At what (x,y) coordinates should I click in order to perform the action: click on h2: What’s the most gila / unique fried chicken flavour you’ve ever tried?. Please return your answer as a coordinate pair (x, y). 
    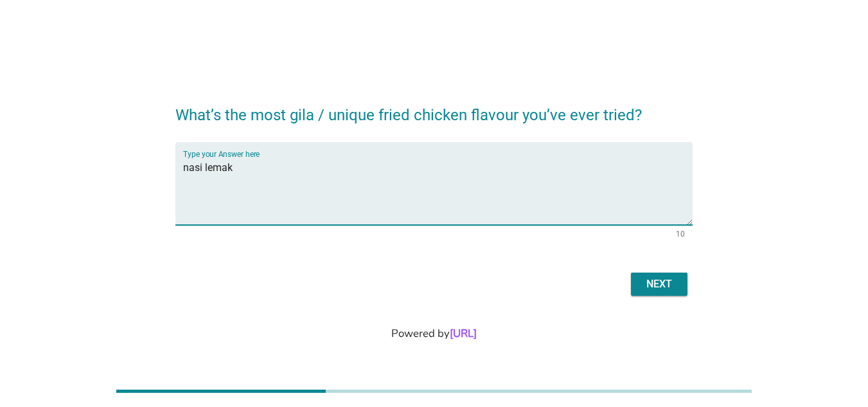
    Looking at the image, I should click on (434, 108).